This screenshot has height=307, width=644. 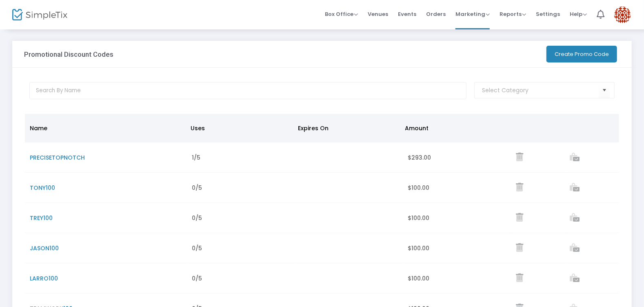 What do you see at coordinates (419, 158) in the screenshot?
I see `span: $293.00` at bounding box center [419, 158].